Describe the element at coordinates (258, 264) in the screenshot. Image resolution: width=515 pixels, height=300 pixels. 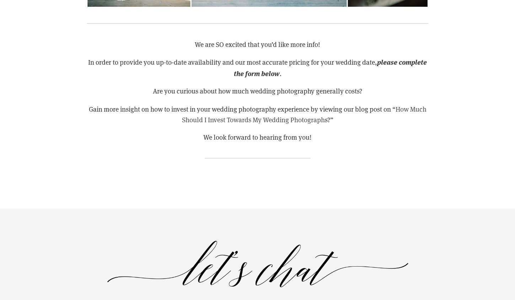
I see `img: website-lets-chat-clear.jpg` at that location.